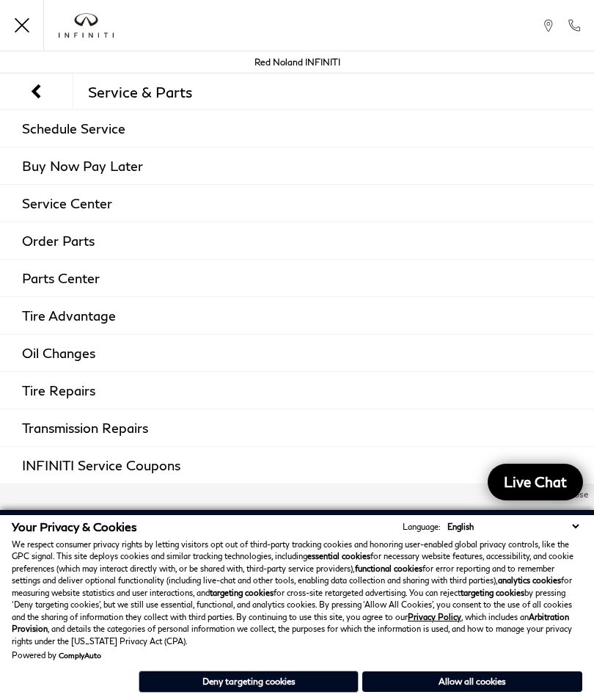 The height and width of the screenshot is (700, 594). Describe the element at coordinates (297, 592) in the screenshot. I see `p: We respect consumer privacy rights by letting visitors opt out of third-party tracking cookies an...` at that location.